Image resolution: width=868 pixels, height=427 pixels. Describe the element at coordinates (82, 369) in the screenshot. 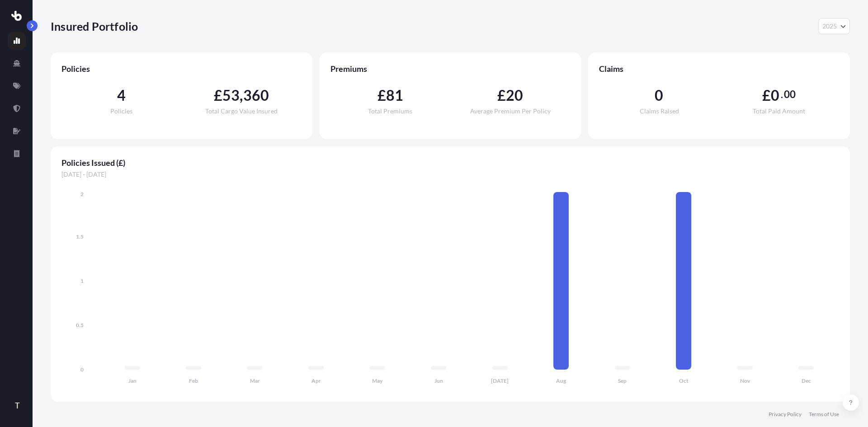

I see `tspan: 0` at that location.